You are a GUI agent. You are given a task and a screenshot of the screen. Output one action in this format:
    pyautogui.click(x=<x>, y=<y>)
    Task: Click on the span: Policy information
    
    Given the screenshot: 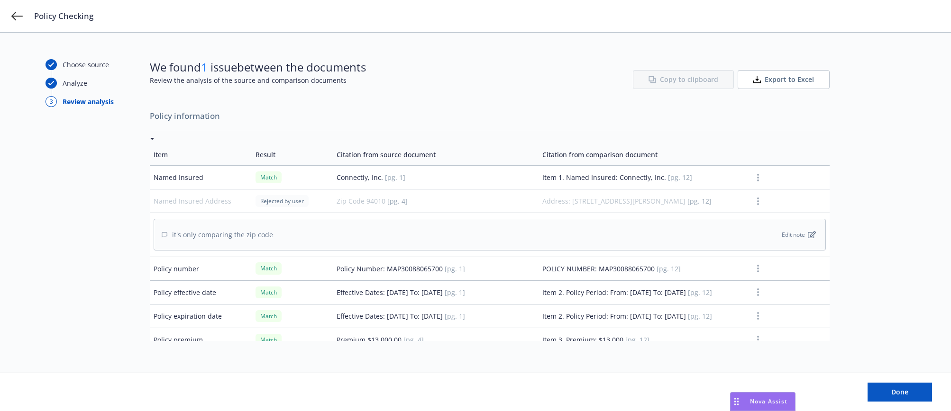 What is the action you would take?
    pyautogui.click(x=489, y=116)
    